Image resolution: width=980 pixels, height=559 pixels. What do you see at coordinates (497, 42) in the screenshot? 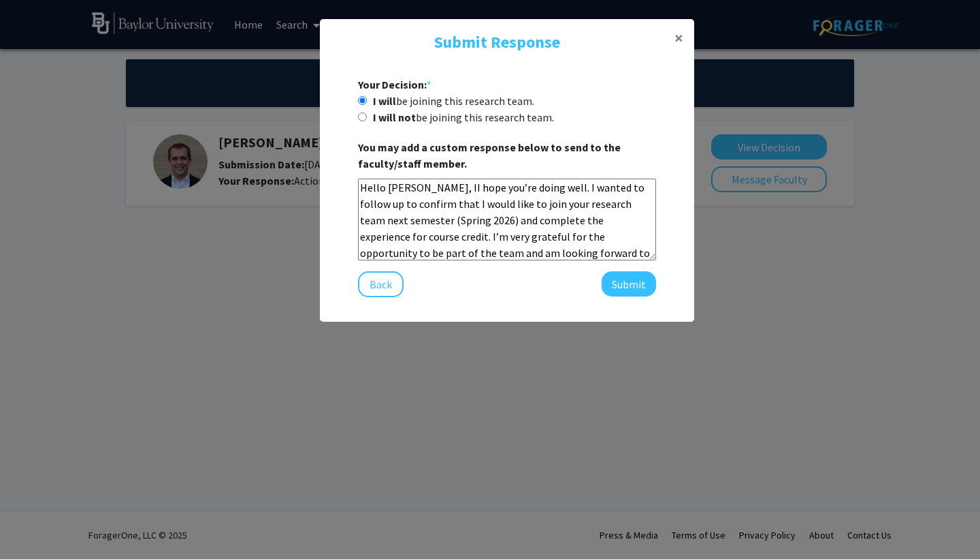
I see `h4: Submit Response` at bounding box center [497, 42].